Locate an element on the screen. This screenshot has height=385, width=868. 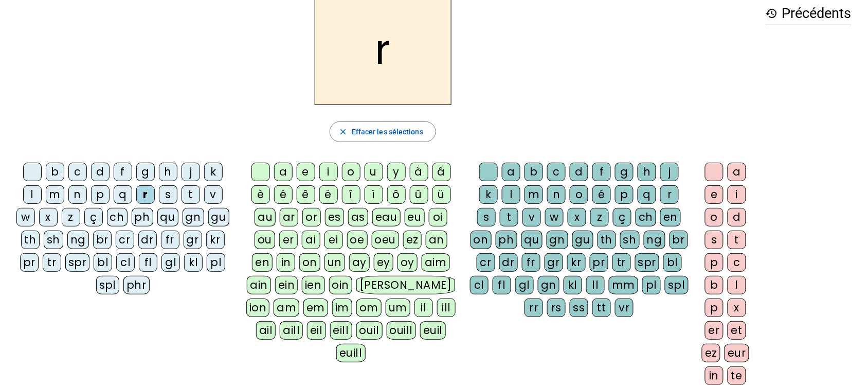
div: er is located at coordinates (714, 331).